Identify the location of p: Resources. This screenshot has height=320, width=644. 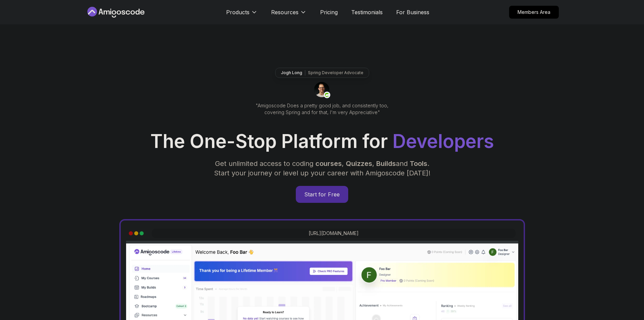
(285, 12).